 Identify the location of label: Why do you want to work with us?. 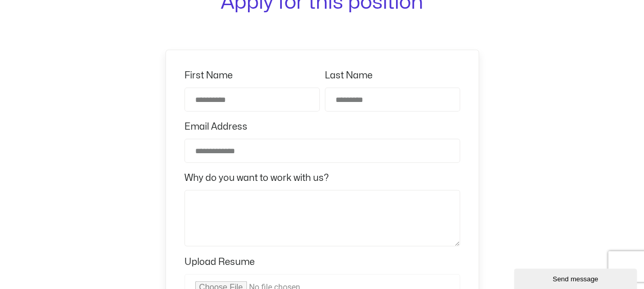
(257, 181).